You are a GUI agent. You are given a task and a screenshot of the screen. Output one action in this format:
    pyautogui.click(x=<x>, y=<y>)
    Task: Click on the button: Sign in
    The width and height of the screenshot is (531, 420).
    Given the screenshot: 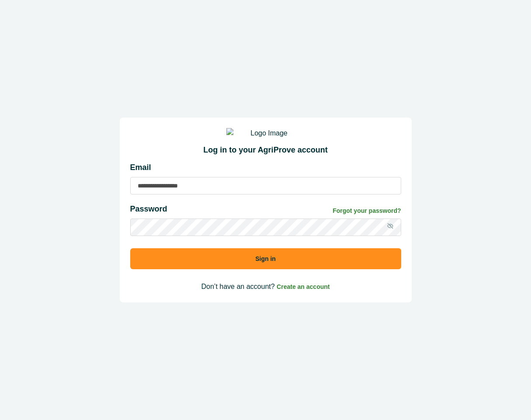 What is the action you would take?
    pyautogui.click(x=266, y=259)
    